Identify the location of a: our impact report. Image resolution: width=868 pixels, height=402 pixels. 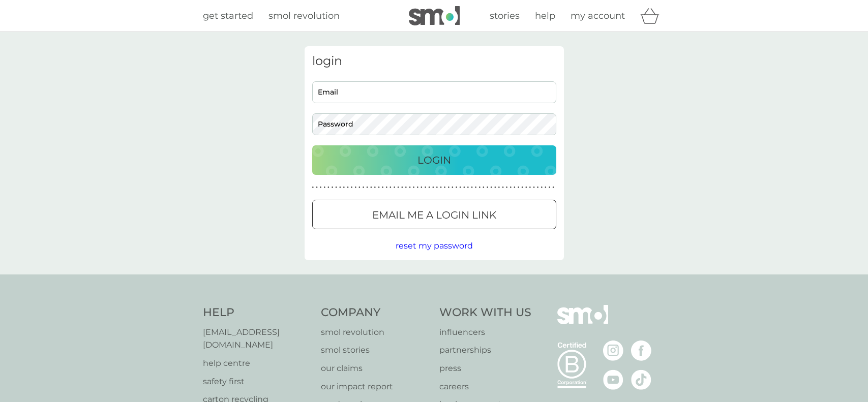
(375, 387).